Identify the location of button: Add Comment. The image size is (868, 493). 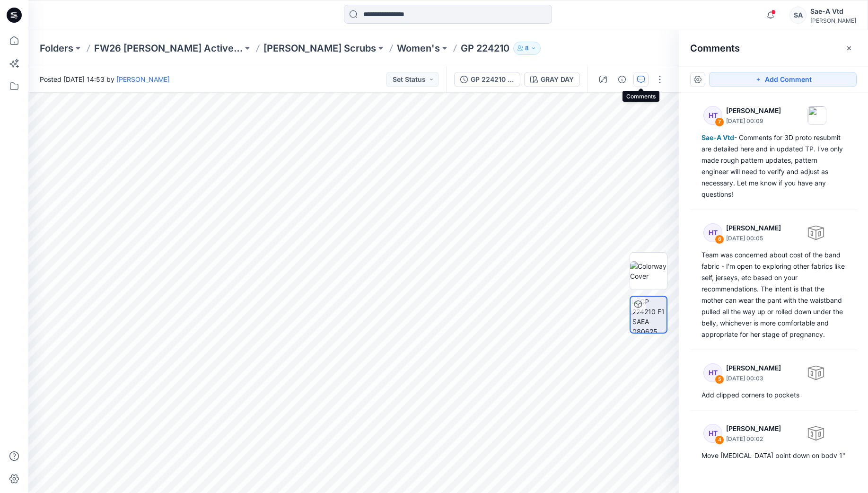
(783, 80).